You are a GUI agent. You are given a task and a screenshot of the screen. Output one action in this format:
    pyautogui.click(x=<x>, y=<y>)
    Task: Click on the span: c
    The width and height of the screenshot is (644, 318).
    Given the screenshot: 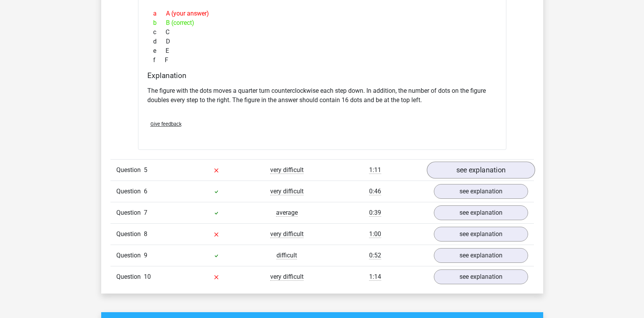 What is the action you would take?
    pyautogui.click(x=159, y=33)
    